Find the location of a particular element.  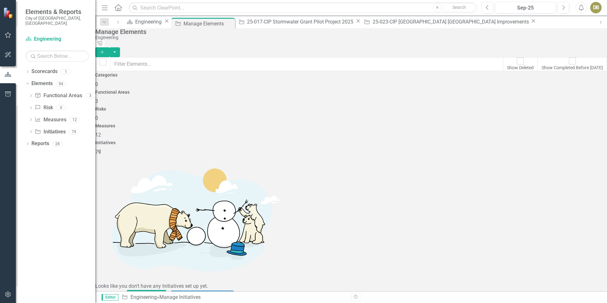

input: Search ClearPoint... is located at coordinates (302, 8).